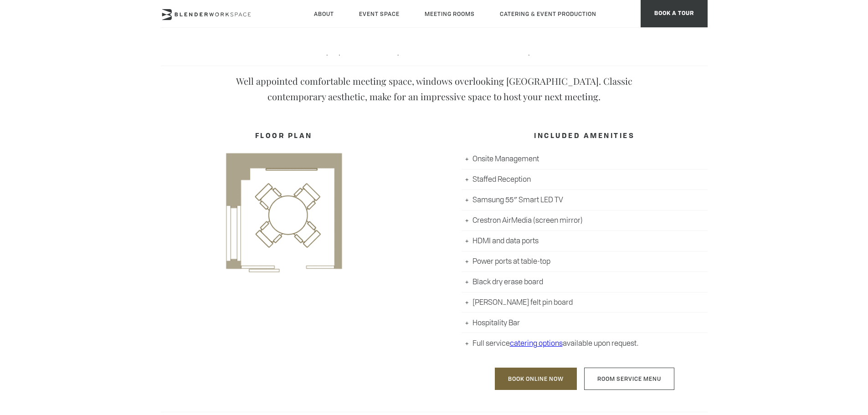  What do you see at coordinates (284, 213) in the screenshot?
I see `img: MR_A.png` at bounding box center [284, 213].